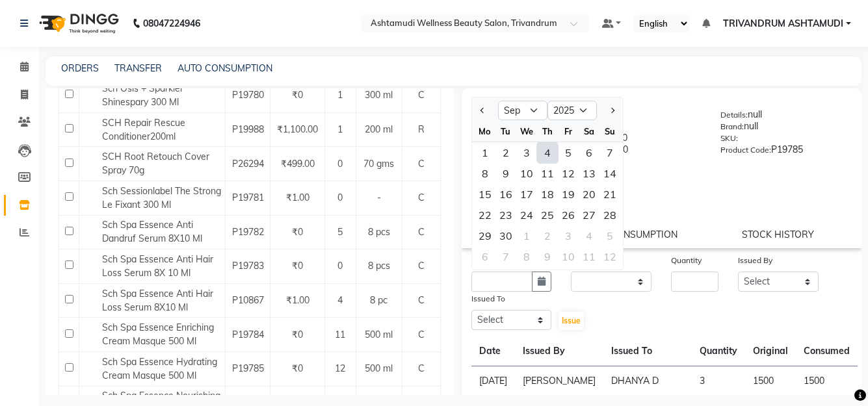  Describe the element at coordinates (644, 235) in the screenshot. I see `a: CONSUMPTION` at that location.